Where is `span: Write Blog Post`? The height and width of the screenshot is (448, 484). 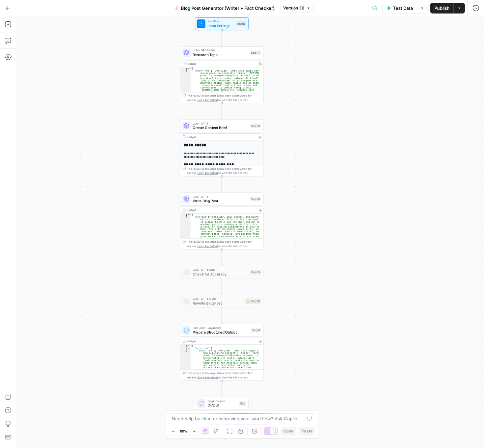 span: Write Blog Post is located at coordinates (220, 201).